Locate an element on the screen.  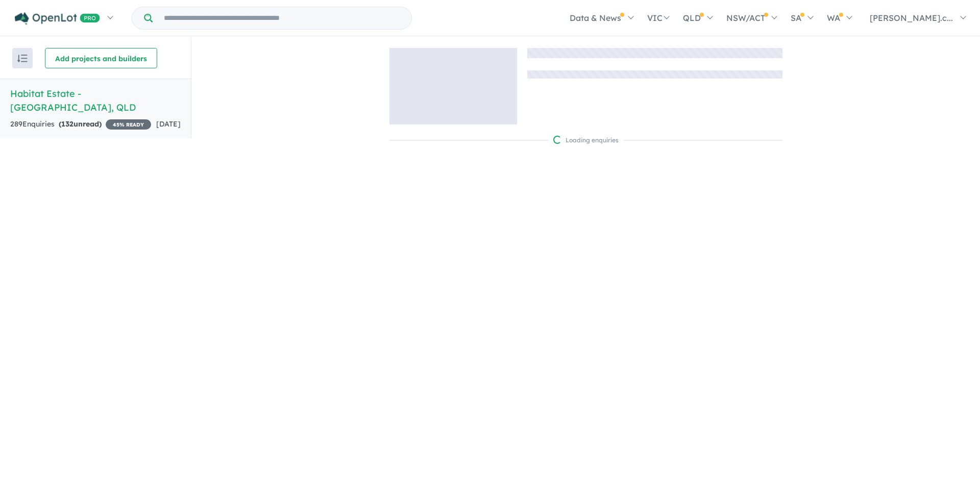
img: Openlot PRO Logo White is located at coordinates (57, 18).